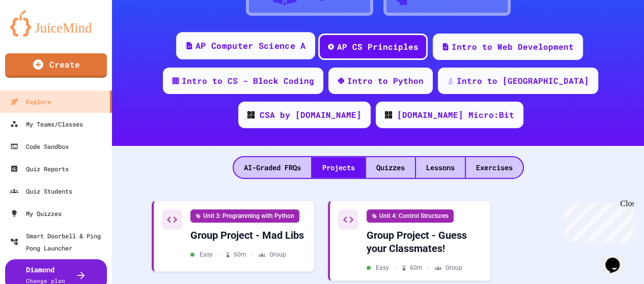 This screenshot has height=284, width=644. Describe the element at coordinates (251, 46) in the screenshot. I see `div: AP Computer Science A` at that location.